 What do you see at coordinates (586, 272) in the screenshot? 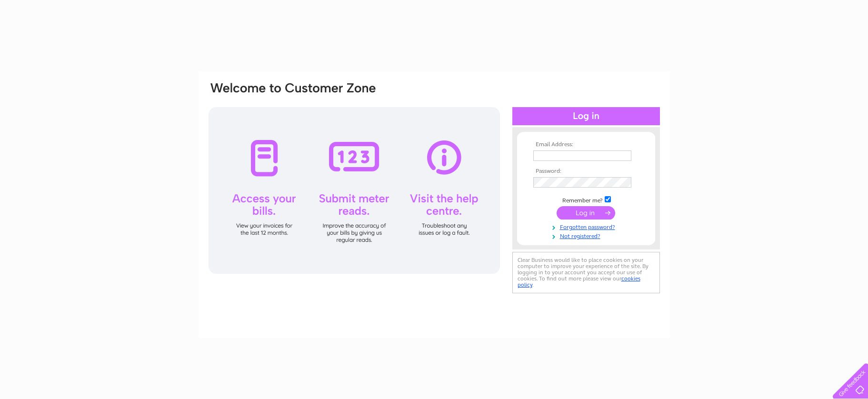
I see `div: Clear Business would like to place cookies on your computer to improve your experience of the sit...` at bounding box center [586, 272].